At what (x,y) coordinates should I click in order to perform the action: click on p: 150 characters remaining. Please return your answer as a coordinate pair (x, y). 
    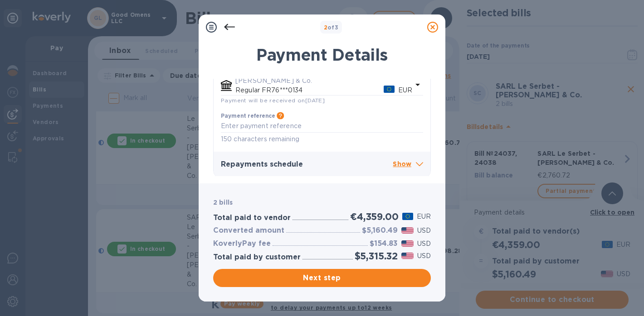
    Looking at the image, I should click on (322, 139).